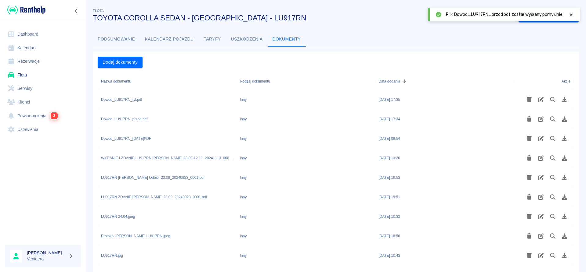 The height and width of the screenshot is (272, 586). What do you see at coordinates (43, 130) in the screenshot?
I see `a: Ustawienia` at bounding box center [43, 130].